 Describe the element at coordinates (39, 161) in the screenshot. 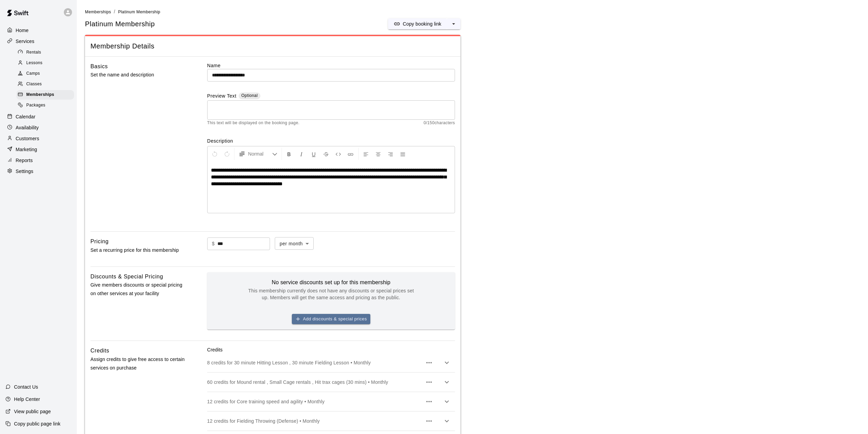

I see `div: Reports` at that location.